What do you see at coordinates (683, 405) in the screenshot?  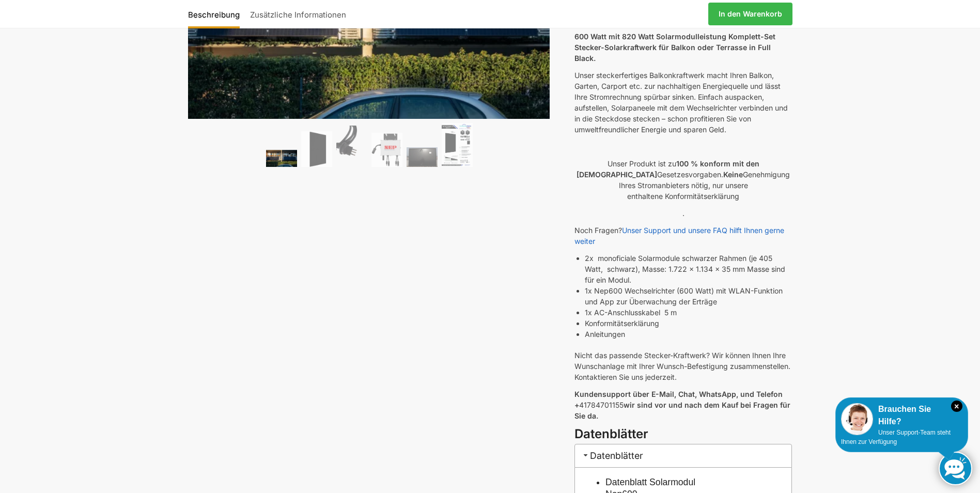 I see `p: 41784701155` at bounding box center [683, 405].